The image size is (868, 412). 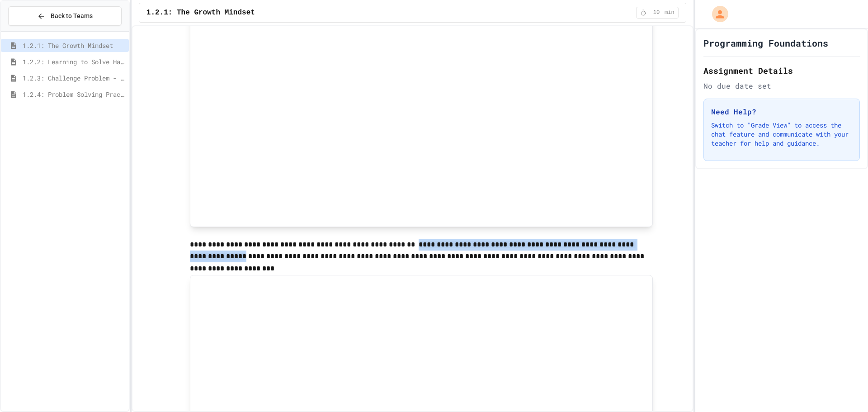 What do you see at coordinates (717, 14) in the screenshot?
I see `div: My Account` at bounding box center [717, 14].